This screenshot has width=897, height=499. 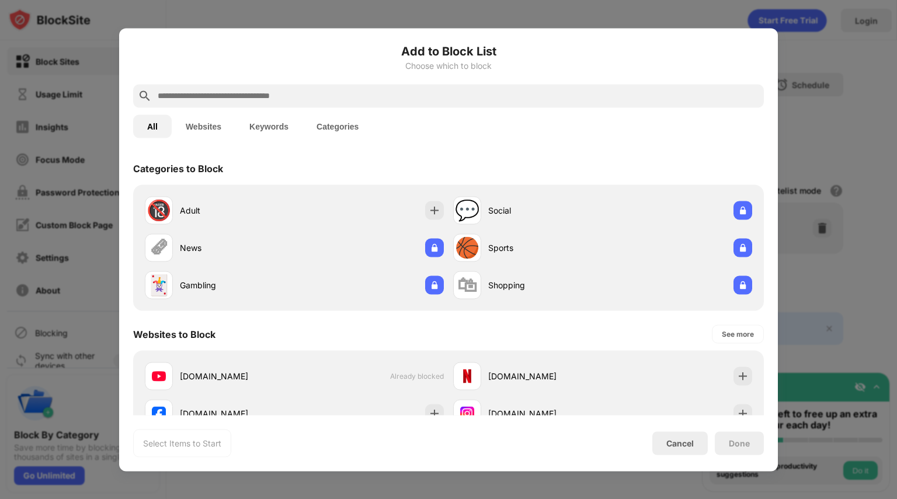 What do you see at coordinates (739, 443) in the screenshot?
I see `div: Done` at bounding box center [739, 443].